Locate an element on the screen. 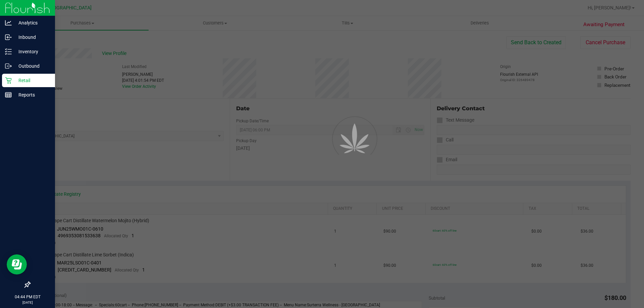  p: 04:44 PM EDT is located at coordinates (27, 297).